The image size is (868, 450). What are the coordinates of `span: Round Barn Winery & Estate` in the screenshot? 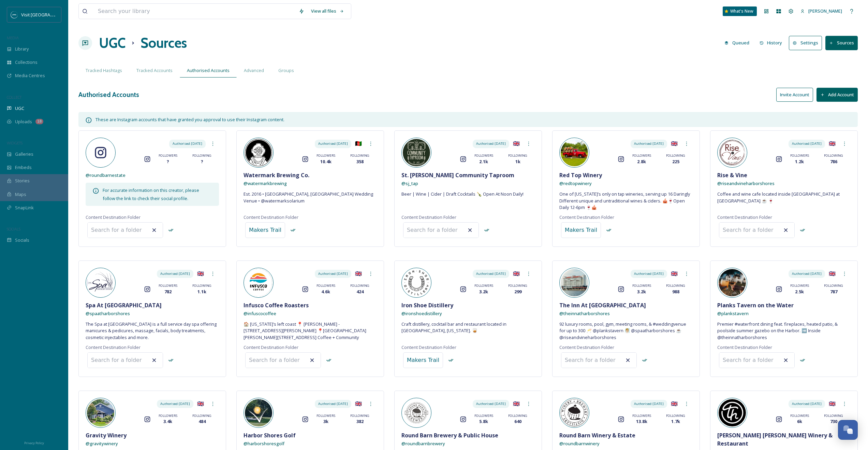 It's located at (597, 436).